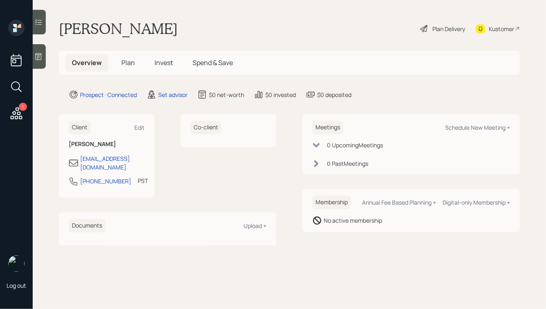  I want to click on h6: Client, so click(80, 127).